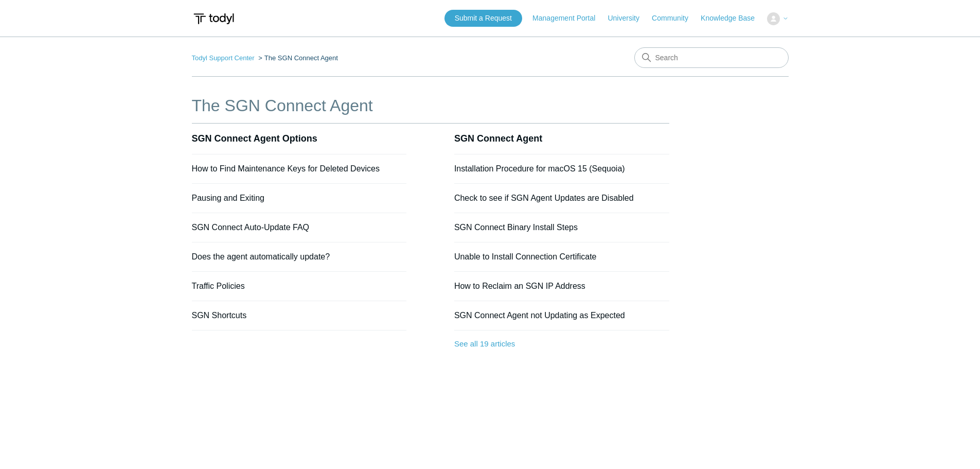 The image size is (980, 469). I want to click on a: SGN Connect Agent Options, so click(255, 138).